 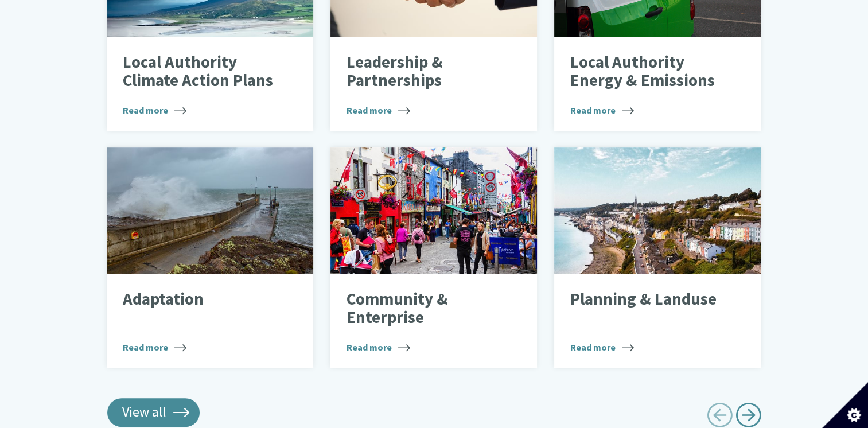 I want to click on p: Community & Enterprise, so click(x=425, y=308).